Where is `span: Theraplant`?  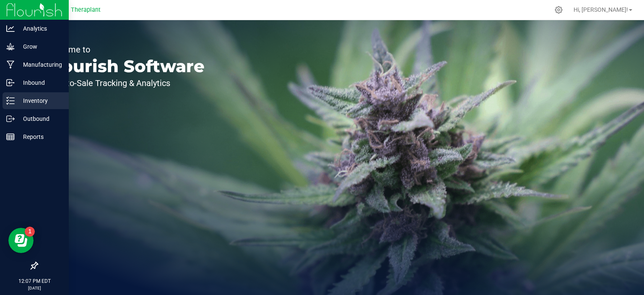 span: Theraplant is located at coordinates (85, 9).